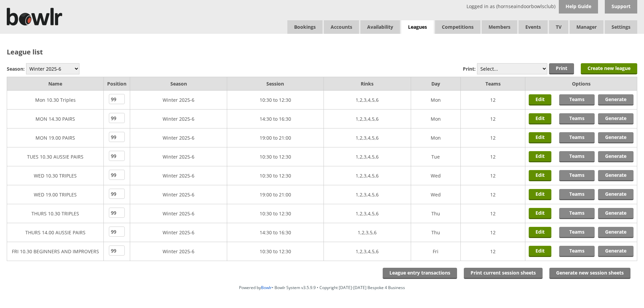 This screenshot has width=644, height=308. What do you see at coordinates (499, 27) in the screenshot?
I see `span: Members` at bounding box center [499, 27].